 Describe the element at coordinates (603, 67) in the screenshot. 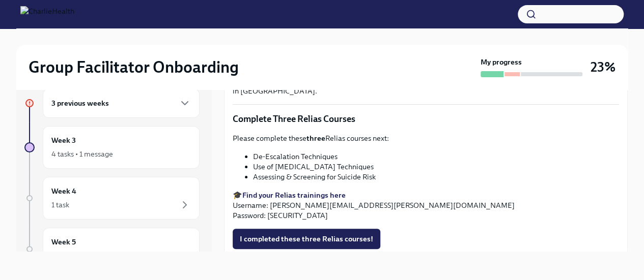

I see `h3: 23%` at that location.